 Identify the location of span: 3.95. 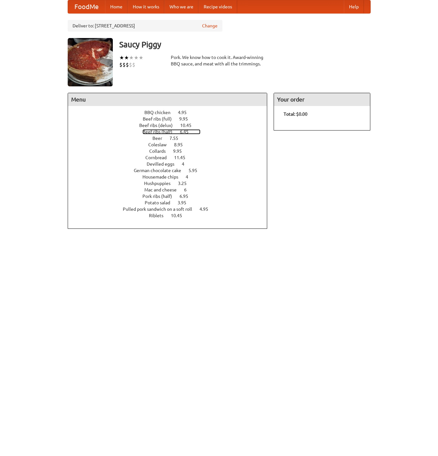
(185, 203).